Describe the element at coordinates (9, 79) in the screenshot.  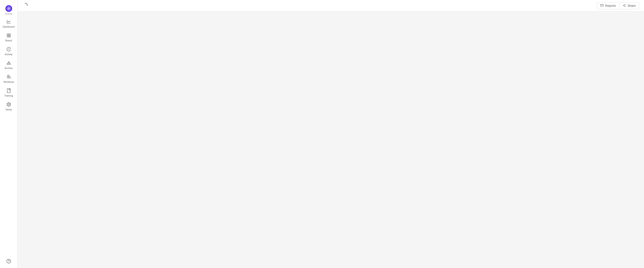
I see `a: Workload` at that location.